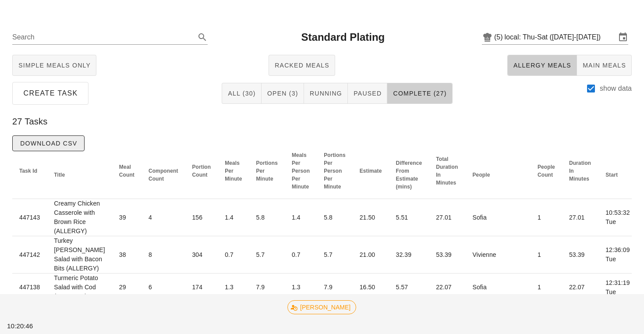 The image size is (644, 334). What do you see at coordinates (604, 65) in the screenshot?
I see `span: Main Meals` at bounding box center [604, 65].